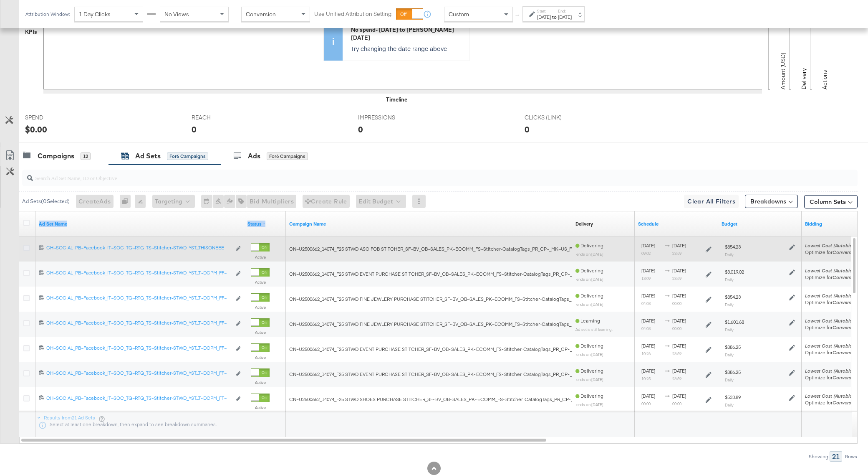 Image resolution: width=868 pixels, height=475 pixels. Describe the element at coordinates (760, 224) in the screenshot. I see `a: Shows the current budget of Ad Set.` at that location.